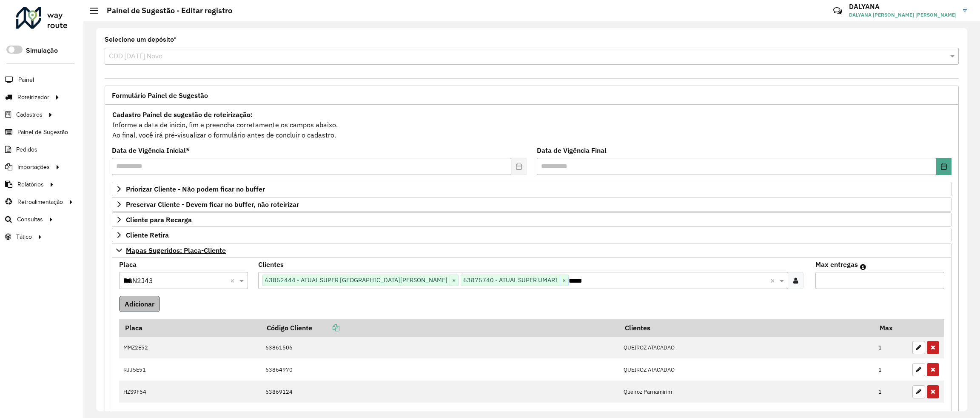 This screenshot has width=980, height=418. Describe the element at coordinates (837, 264) in the screenshot. I see `label: Max entregas` at that location.